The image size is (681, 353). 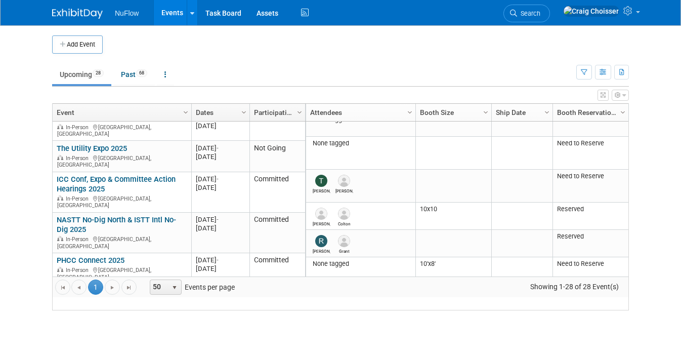 I want to click on a: Participation, so click(x=276, y=112).